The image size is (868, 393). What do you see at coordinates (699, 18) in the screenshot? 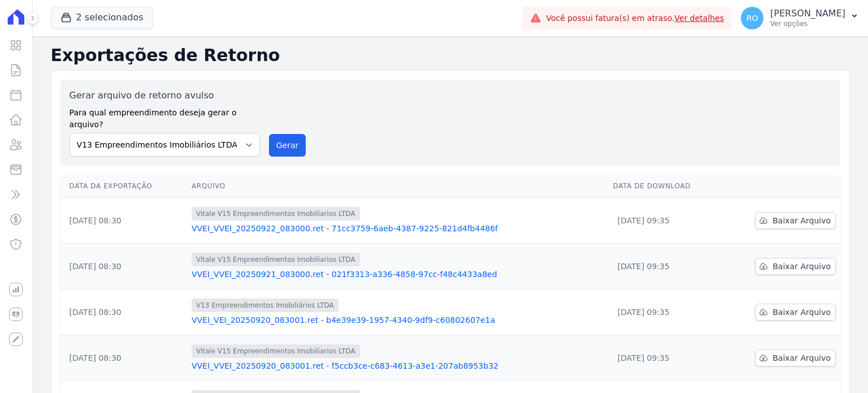
I see `a: Ver detalhes` at bounding box center [699, 18].